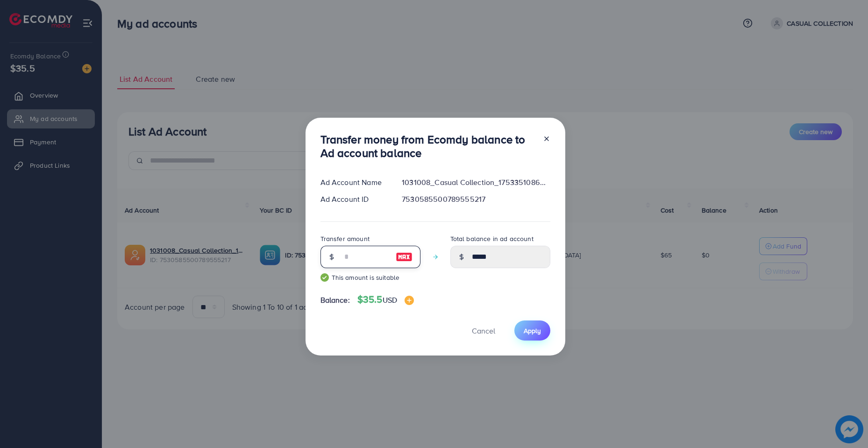  Describe the element at coordinates (354, 182) in the screenshot. I see `div: Ad Account Name` at that location.